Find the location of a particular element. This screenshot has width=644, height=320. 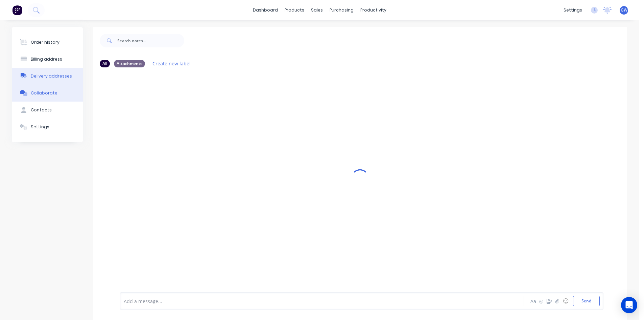

div: Settings is located at coordinates (40, 127).